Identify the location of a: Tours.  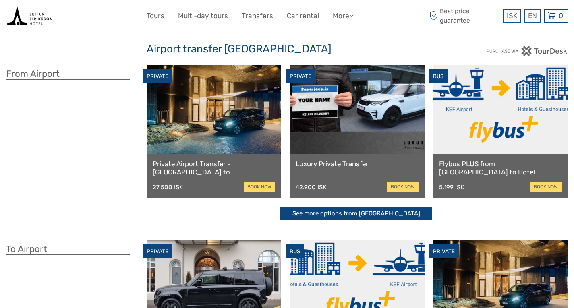
(156, 16).